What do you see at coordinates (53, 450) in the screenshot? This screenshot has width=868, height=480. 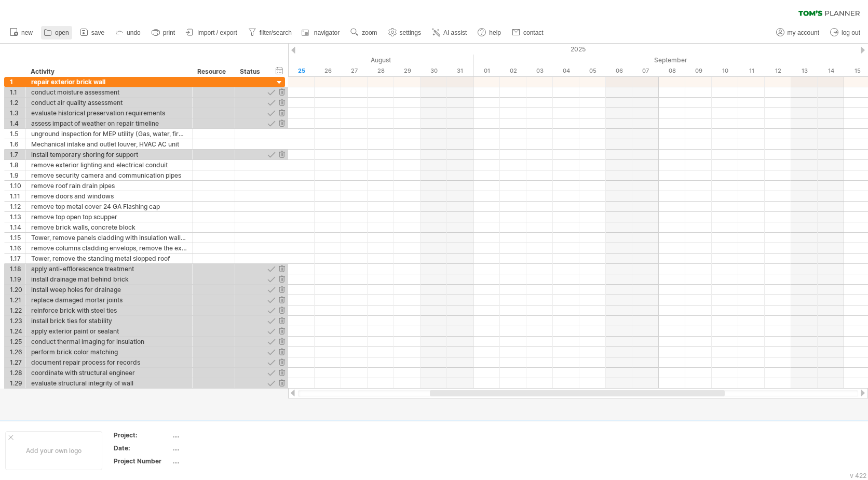 I see `div: Add your own logo` at bounding box center [53, 450].